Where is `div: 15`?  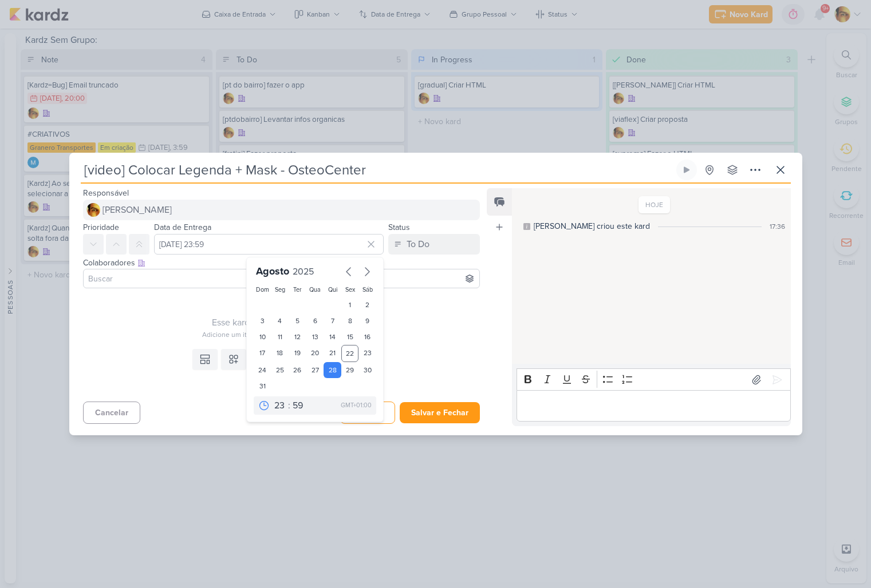 div: 15 is located at coordinates (350, 337).